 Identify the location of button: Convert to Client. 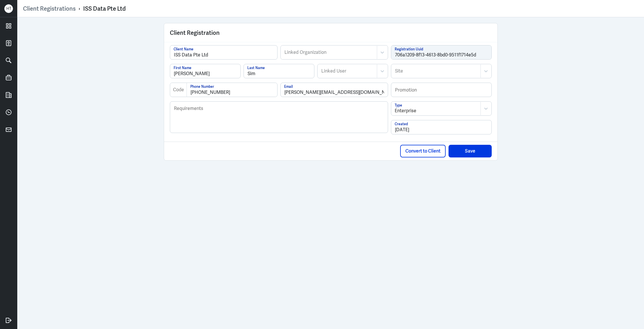
(423, 151).